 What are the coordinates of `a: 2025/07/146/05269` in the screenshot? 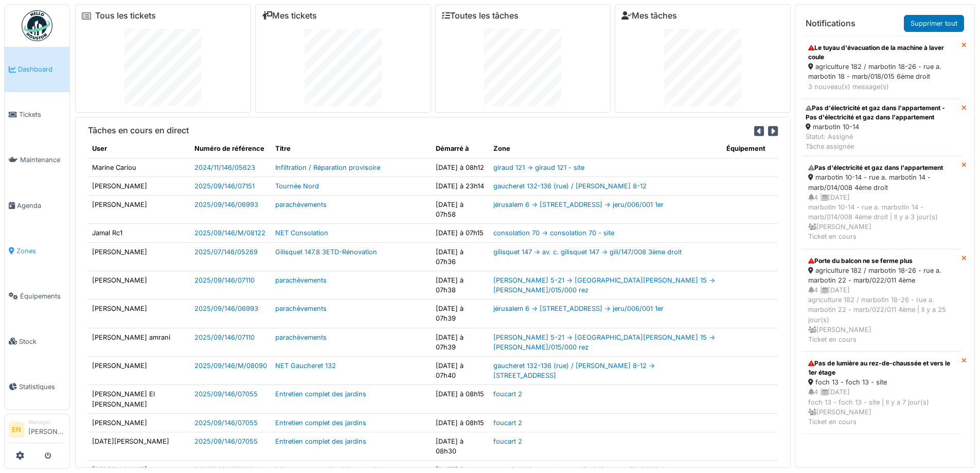 It's located at (226, 251).